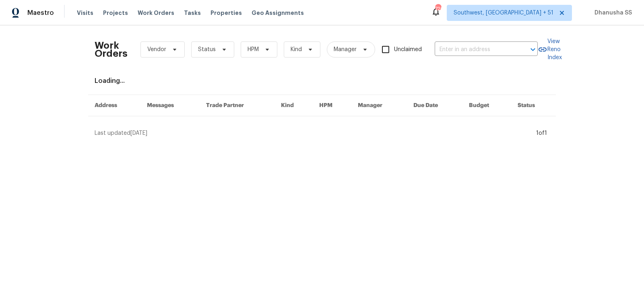 This screenshot has height=299, width=644. What do you see at coordinates (296, 50) in the screenshot?
I see `span: Kind` at bounding box center [296, 50].